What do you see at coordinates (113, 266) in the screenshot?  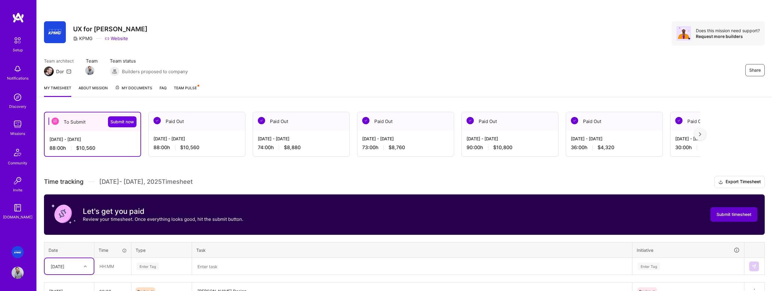 I see `input: HH:MM` at bounding box center [113, 266].